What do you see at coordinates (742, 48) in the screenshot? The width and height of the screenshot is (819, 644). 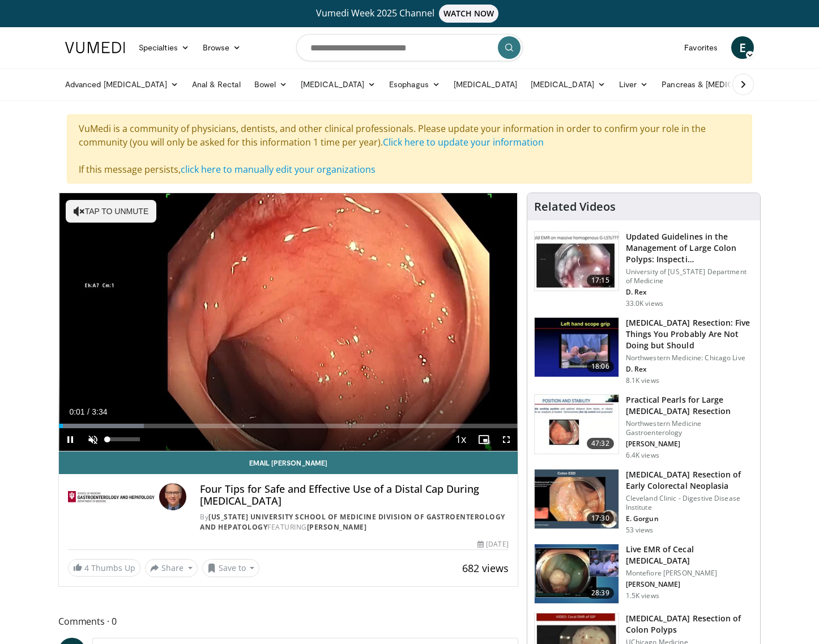 I see `a: E` at bounding box center [742, 48].